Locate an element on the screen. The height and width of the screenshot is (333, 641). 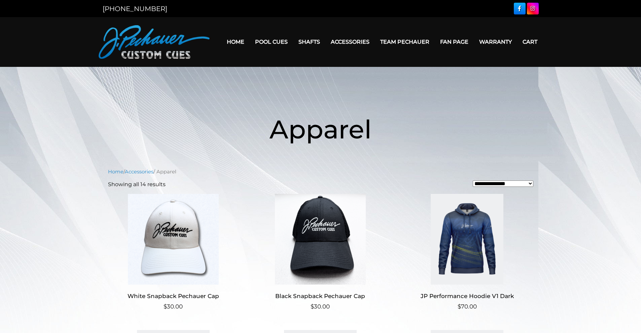
a: JP Performance Hoodie V1 Dark $70.00 is located at coordinates (467, 253).